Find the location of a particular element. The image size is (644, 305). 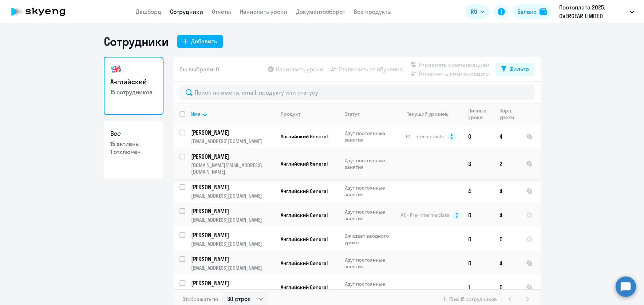

span: A2 - Pre-Intermediate is located at coordinates (425, 215).